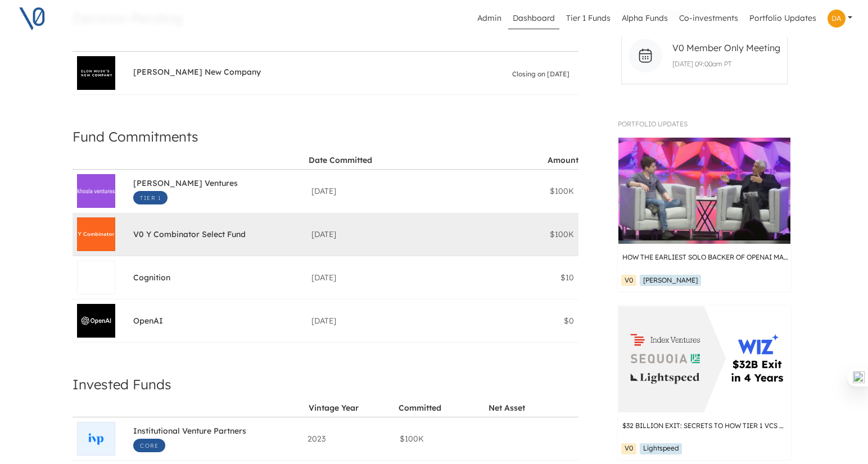  Describe the element at coordinates (349, 439) in the screenshot. I see `div: 2023` at that location.